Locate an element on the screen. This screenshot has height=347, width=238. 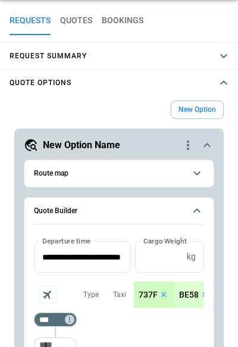
h6: Route map is located at coordinates (51, 173).